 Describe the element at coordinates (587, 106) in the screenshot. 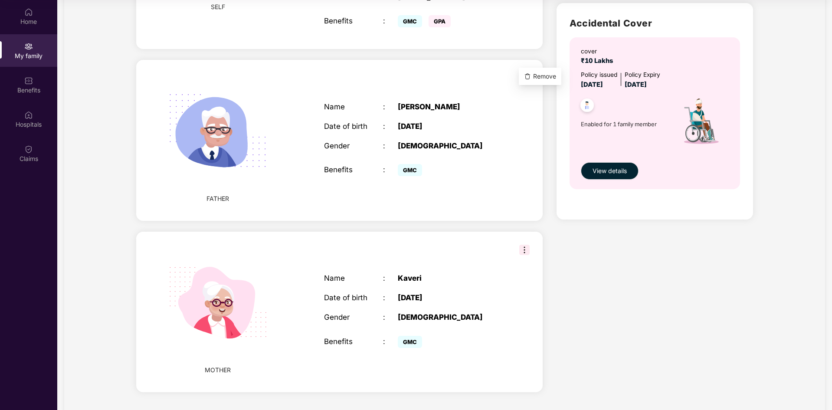

I see `img: svg+xml;base64,PHN2ZyB4bWxucz0iaHR0cDovL3d3dy53My5vcmcvMjAwMC9zdmciIHdpZHRoPSI0OC45NDMiIGhlaWdodD...` at that location.